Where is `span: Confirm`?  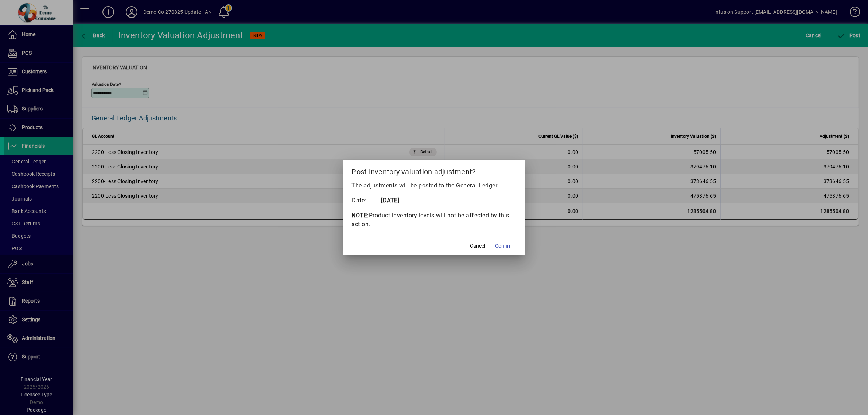
span: Confirm is located at coordinates (504, 246).